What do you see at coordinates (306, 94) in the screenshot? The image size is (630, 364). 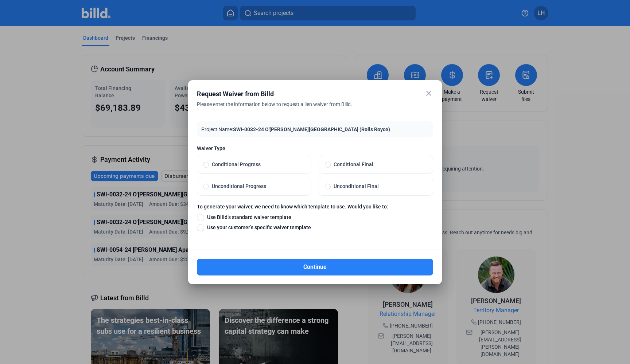 I see `div: Request Waiver from Billd` at bounding box center [306, 94].